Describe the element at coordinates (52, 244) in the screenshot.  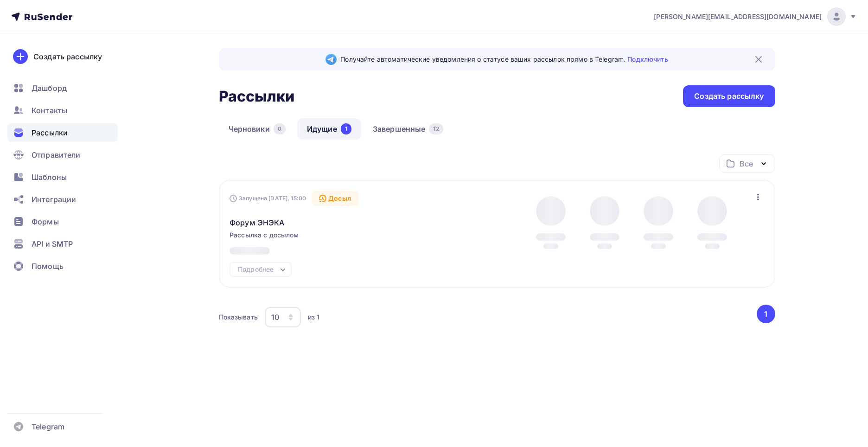
I see `span: API и SMTP` at that location.